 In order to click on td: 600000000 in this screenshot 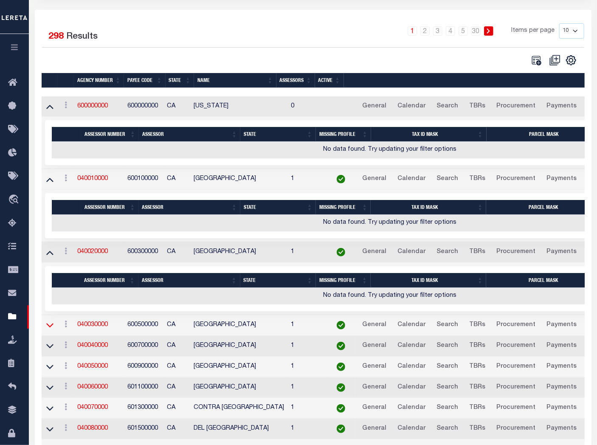, I will do `click(144, 107)`.